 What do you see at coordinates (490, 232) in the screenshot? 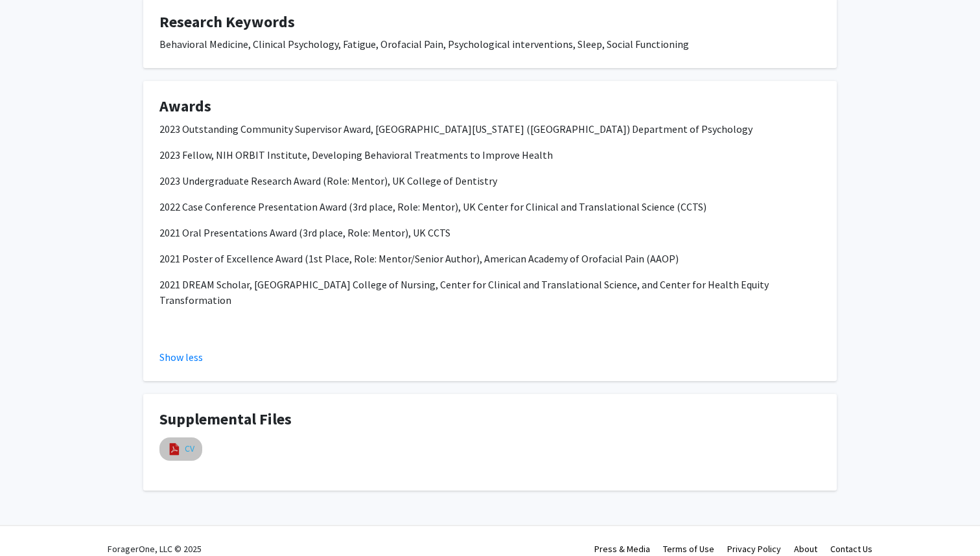
I see `p: 2021 Oral Presentations Award (3rd place, Role: Mentor), UK CCTS` at bounding box center [490, 232].